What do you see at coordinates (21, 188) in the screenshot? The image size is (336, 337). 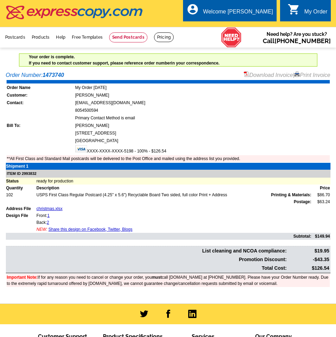 I see `td: Quantity` at bounding box center [21, 188].